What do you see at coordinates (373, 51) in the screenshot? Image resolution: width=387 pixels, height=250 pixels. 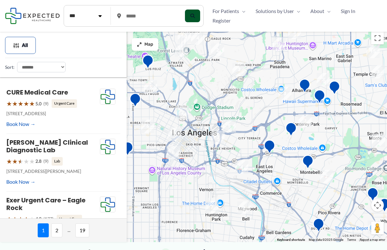 I see `div: 15` at bounding box center [373, 51].